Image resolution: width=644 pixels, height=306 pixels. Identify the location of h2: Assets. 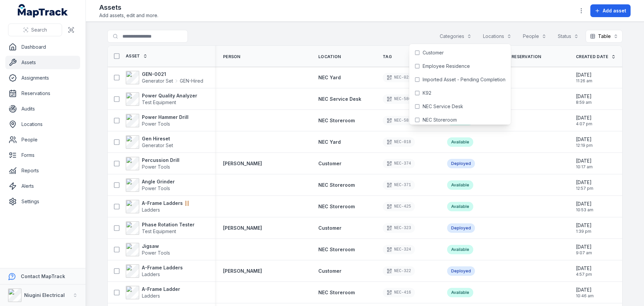
(129, 8).